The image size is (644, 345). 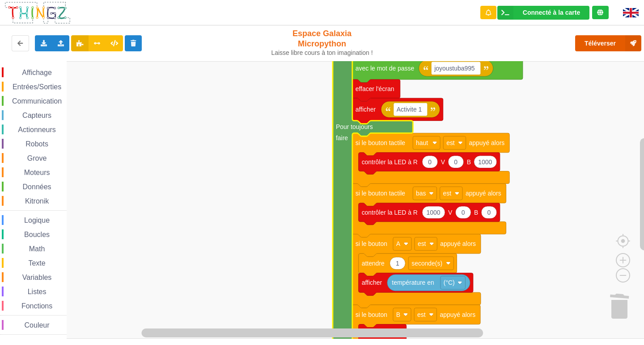 What do you see at coordinates (385, 68) in the screenshot?
I see `text: avec le mot de passe` at bounding box center [385, 68].